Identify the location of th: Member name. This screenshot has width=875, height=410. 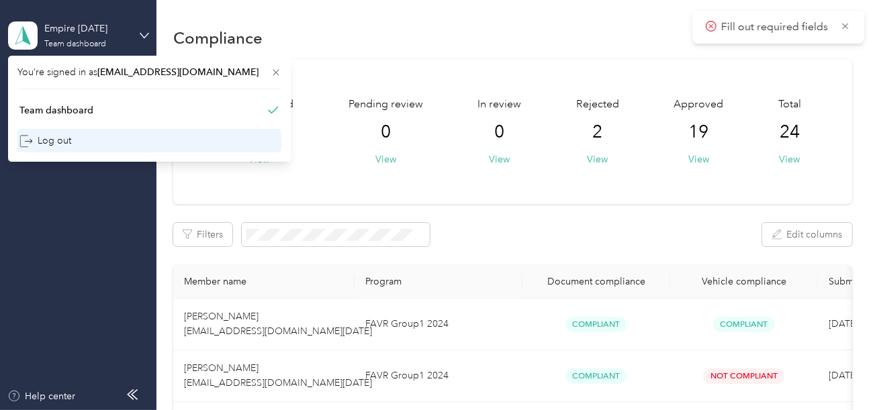
(264, 282).